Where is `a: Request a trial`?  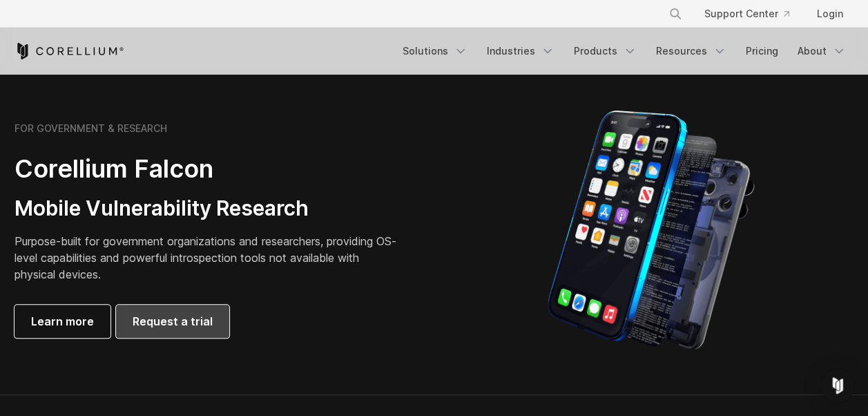
a: Request a trial is located at coordinates (173, 321).